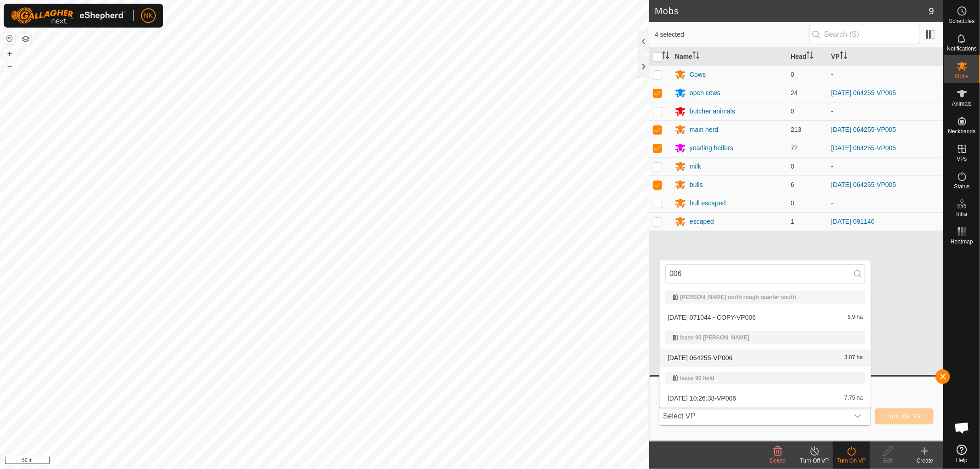 This screenshot has width=980, height=469. I want to click on div: lease 90 field, so click(765, 378).